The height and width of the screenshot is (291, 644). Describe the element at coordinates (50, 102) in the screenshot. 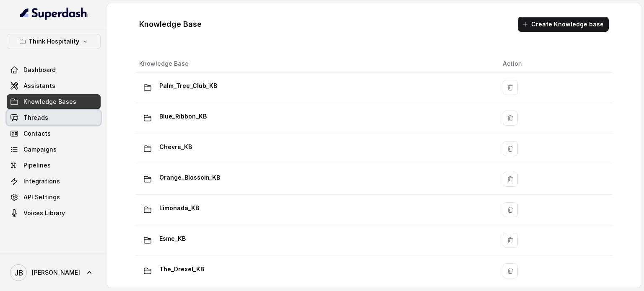

I see `span: Knowledge Bases` at that location.